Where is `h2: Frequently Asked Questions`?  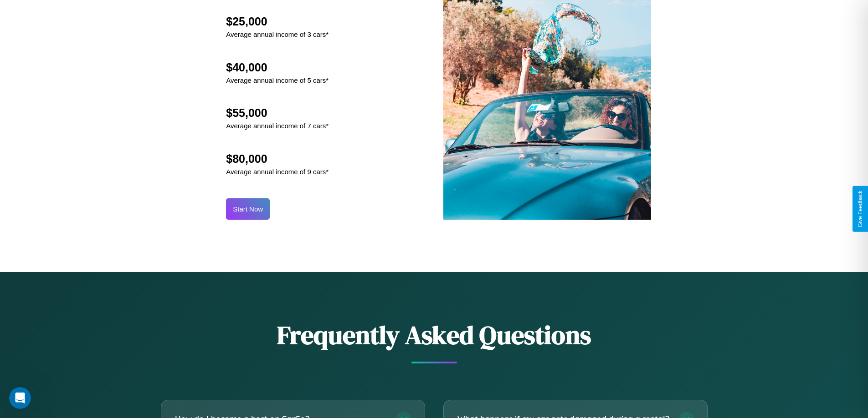
h2: Frequently Asked Questions is located at coordinates (434, 336).